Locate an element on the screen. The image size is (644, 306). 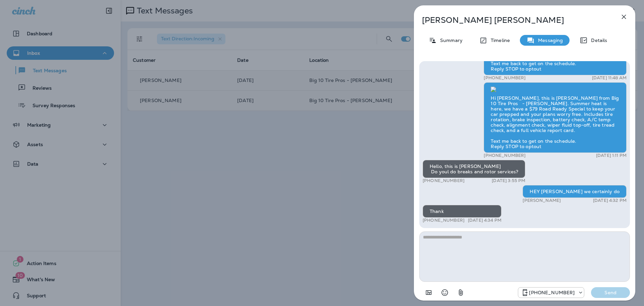
p: Messaging is located at coordinates (549, 40).